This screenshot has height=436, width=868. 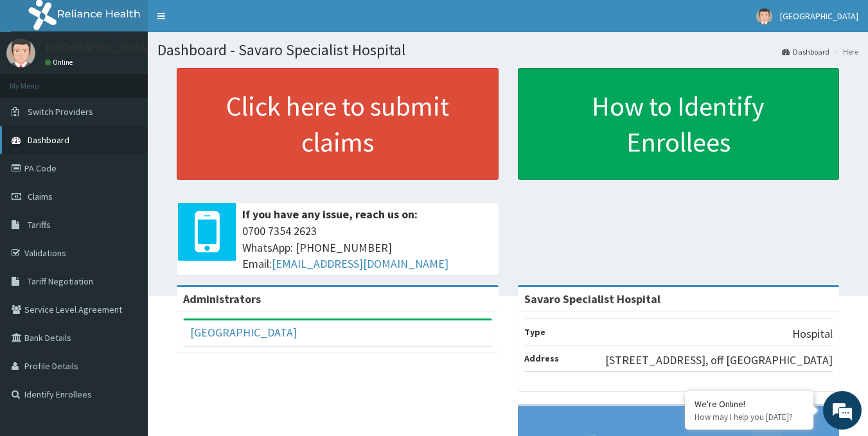 I want to click on span: Dashboard, so click(x=48, y=140).